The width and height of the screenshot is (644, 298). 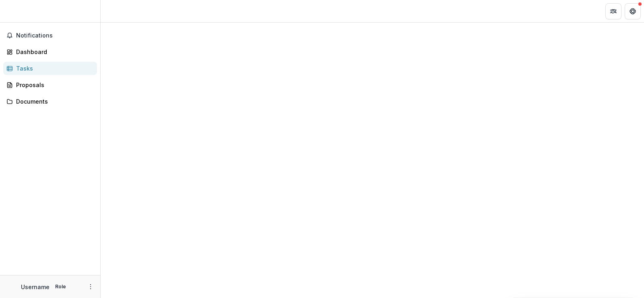 What do you see at coordinates (633, 11) in the screenshot?
I see `button: Get Help` at bounding box center [633, 11].